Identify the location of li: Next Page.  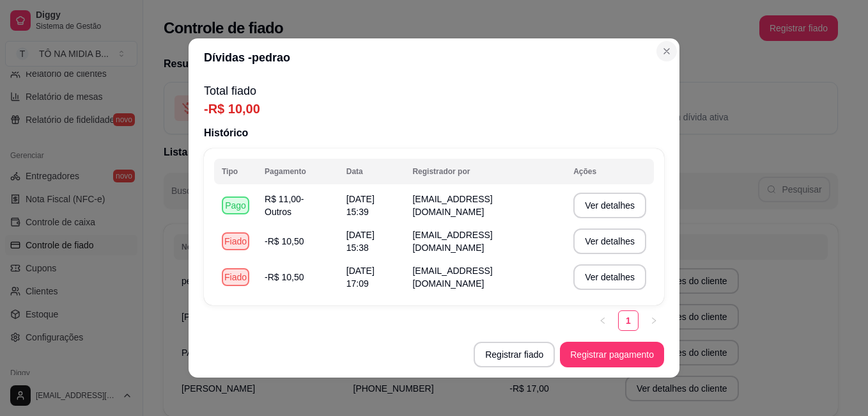
(654, 321).